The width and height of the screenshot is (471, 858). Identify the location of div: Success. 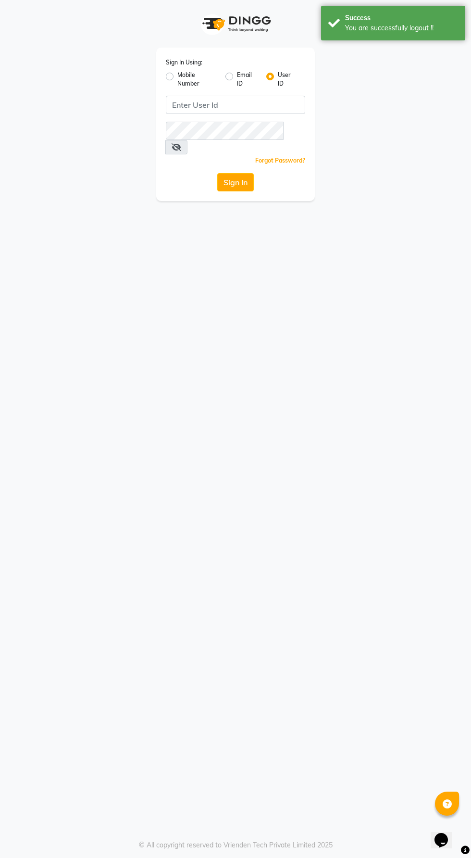
(402, 18).